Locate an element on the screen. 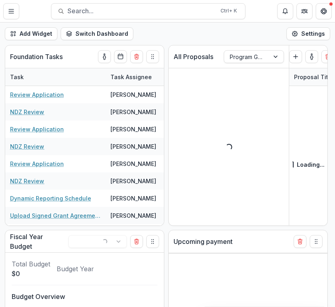 The width and height of the screenshot is (335, 307). p: Upcoming payment is located at coordinates (203, 242).